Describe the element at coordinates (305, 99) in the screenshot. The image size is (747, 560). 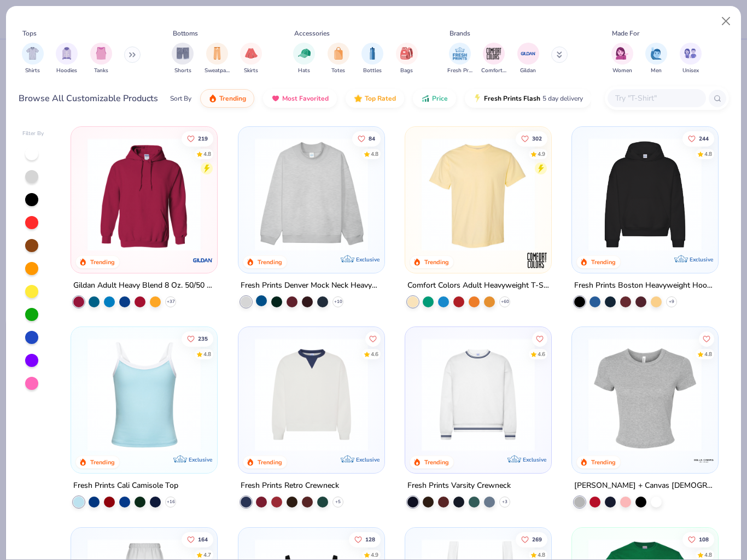
I see `span: Most Favorited` at that location.